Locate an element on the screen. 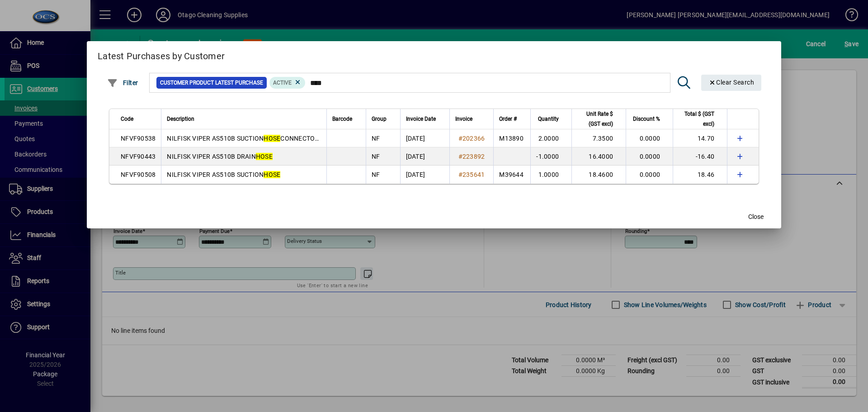 The image size is (868, 412). td: 1.0000 is located at coordinates (551, 175).